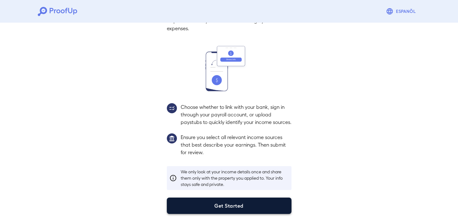  Describe the element at coordinates (401, 11) in the screenshot. I see `button: Espanõl` at that location.